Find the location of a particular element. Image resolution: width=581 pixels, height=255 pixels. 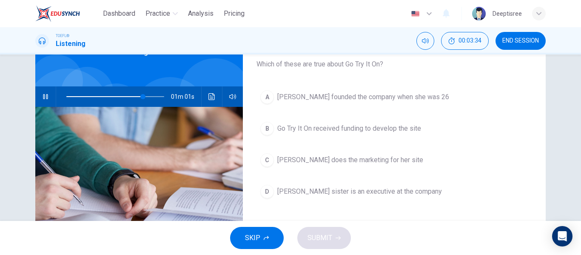

a: Pricing is located at coordinates (234, 14).